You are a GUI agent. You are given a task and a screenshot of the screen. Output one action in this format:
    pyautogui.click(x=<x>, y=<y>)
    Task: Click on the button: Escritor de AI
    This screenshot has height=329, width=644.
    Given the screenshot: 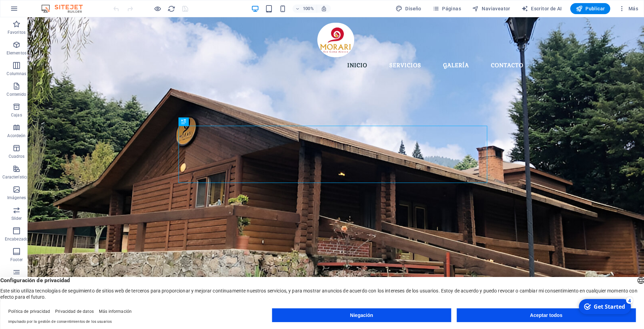 What is the action you would take?
    pyautogui.click(x=541, y=8)
    